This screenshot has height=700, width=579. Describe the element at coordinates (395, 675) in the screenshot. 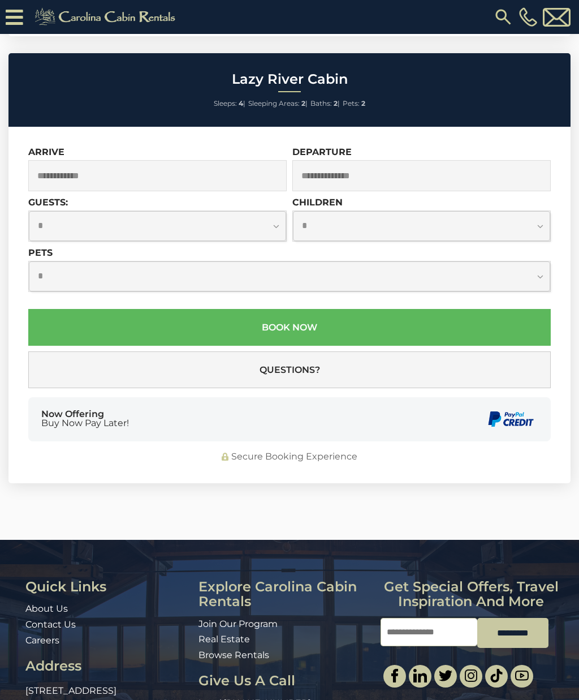

I see `img: facebook-single.svg` at that location.